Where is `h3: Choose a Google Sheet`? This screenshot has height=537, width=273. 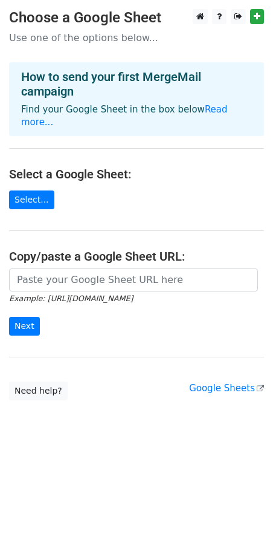
h3: Choose a Google Sheet is located at coordinates (137, 18).